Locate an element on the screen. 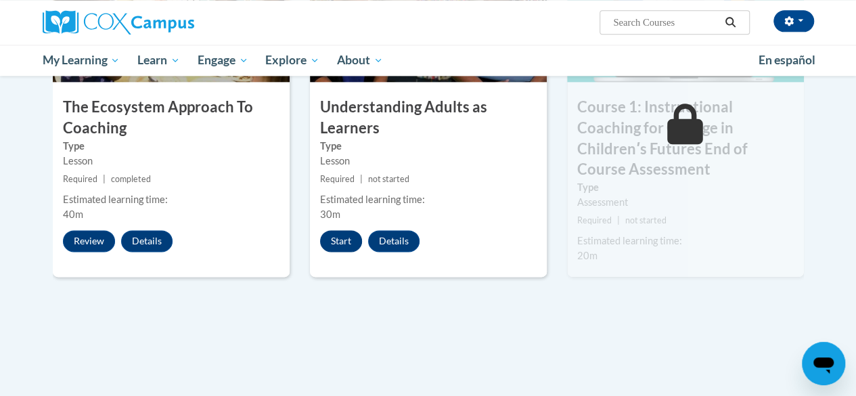  span: Explore is located at coordinates (292, 60).